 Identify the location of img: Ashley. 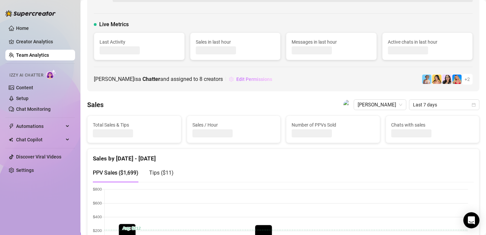
(457, 79).